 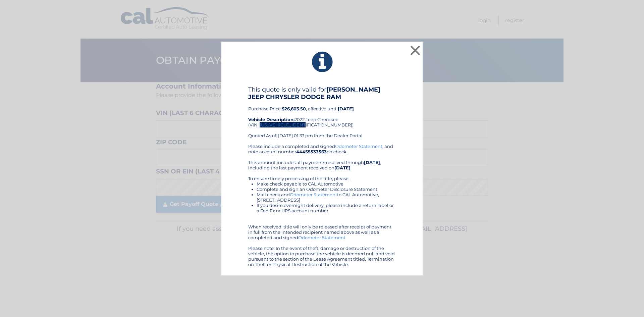 What do you see at coordinates (322, 205) in the screenshot?
I see `div: Please include a completed and signed , and note account number on check. This amount includes al...` at bounding box center [322, 205].